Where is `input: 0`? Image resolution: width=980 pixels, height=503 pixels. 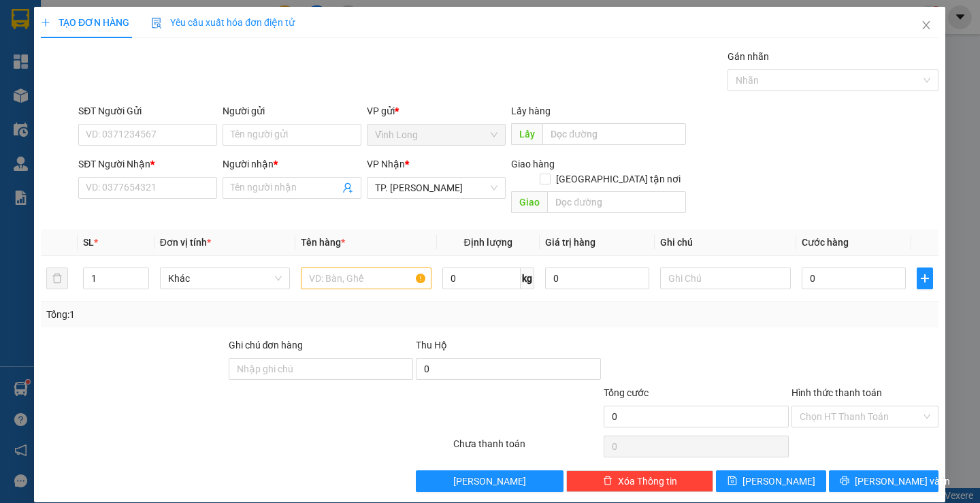 input: 0 is located at coordinates (598, 278).